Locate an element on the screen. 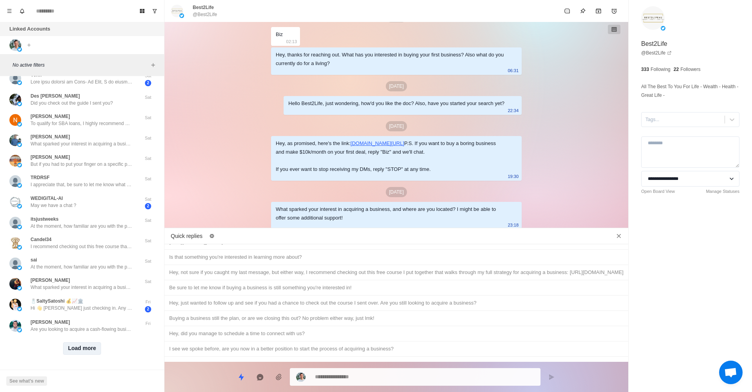 The height and width of the screenshot is (392, 752). div: Open chat is located at coordinates (731, 372).